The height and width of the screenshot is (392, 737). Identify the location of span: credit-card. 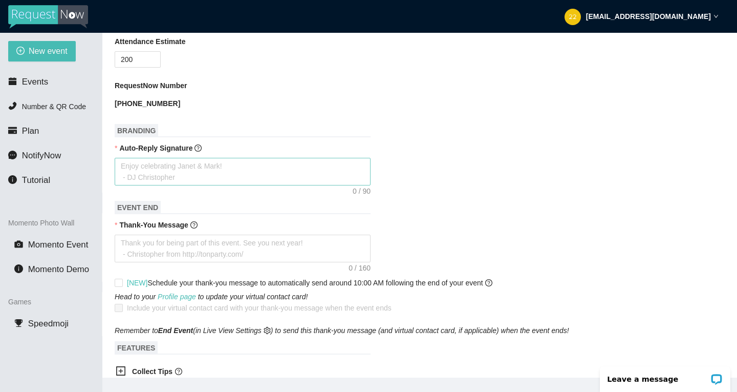
(12, 130).